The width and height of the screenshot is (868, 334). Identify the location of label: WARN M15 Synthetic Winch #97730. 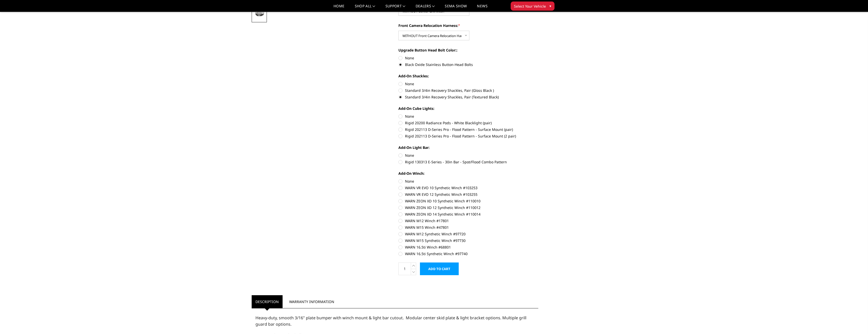
(468, 240).